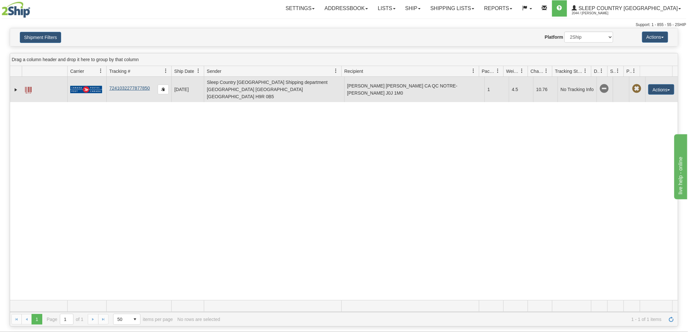 The image size is (688, 332). Describe the element at coordinates (521, 89) in the screenshot. I see `td: 4.5` at that location.